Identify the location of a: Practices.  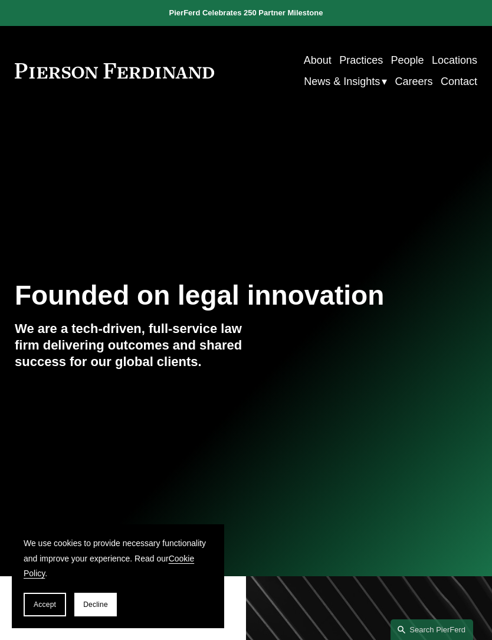
(361, 60).